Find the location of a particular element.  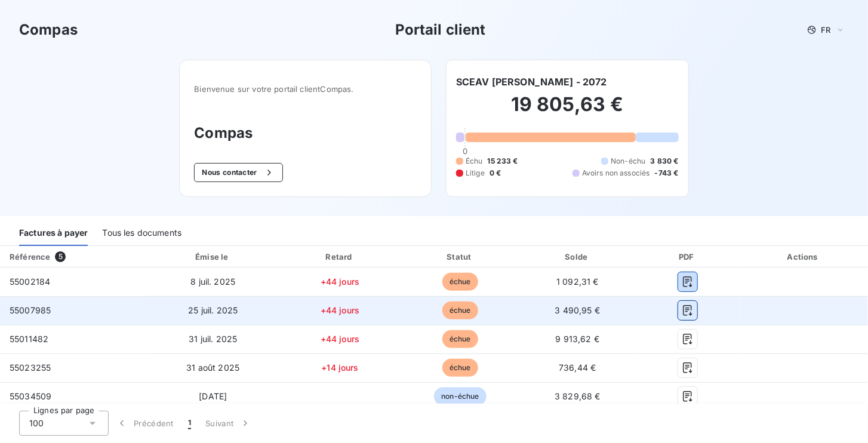

div: Émise le is located at coordinates (213, 257).